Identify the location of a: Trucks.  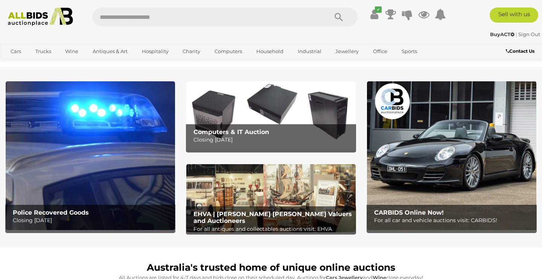
(43, 51).